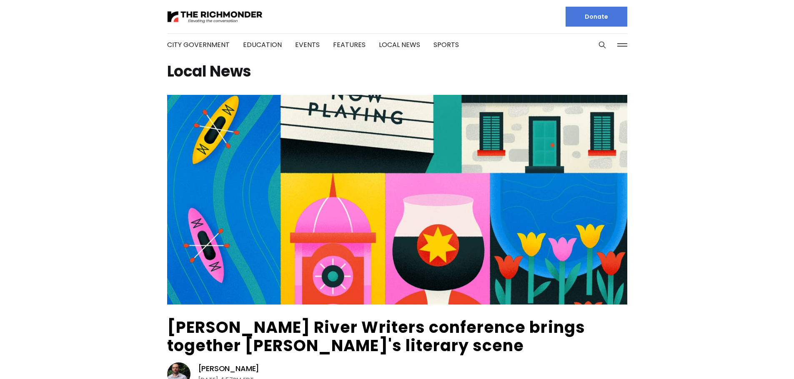 The image size is (794, 379). What do you see at coordinates (349, 45) in the screenshot?
I see `a: Features` at bounding box center [349, 45].